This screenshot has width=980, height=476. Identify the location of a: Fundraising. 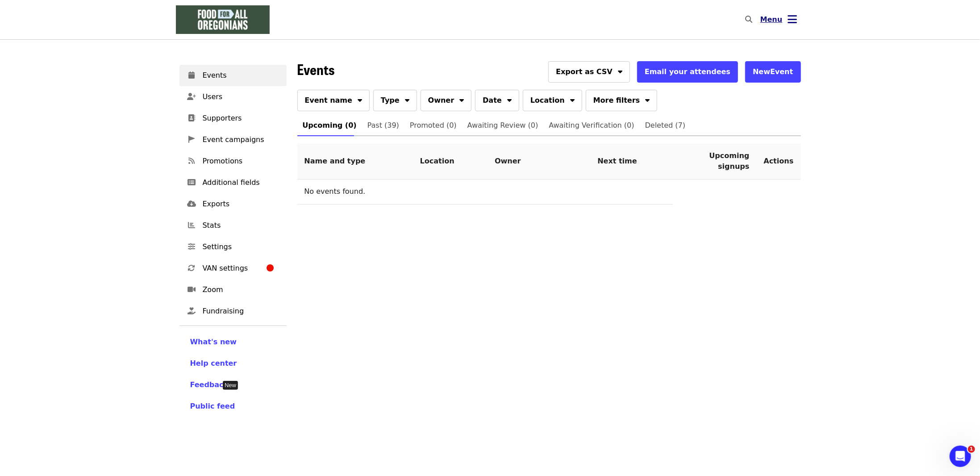
(233, 311).